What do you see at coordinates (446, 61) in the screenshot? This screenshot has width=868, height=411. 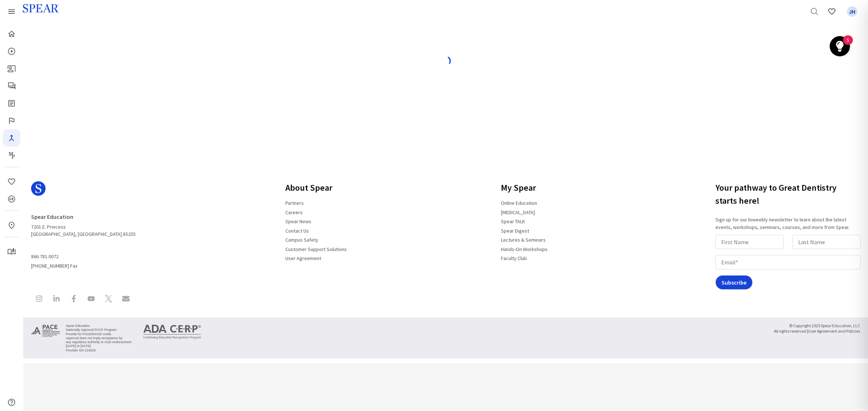 I see `img: spinner-blue.svg` at bounding box center [446, 61].